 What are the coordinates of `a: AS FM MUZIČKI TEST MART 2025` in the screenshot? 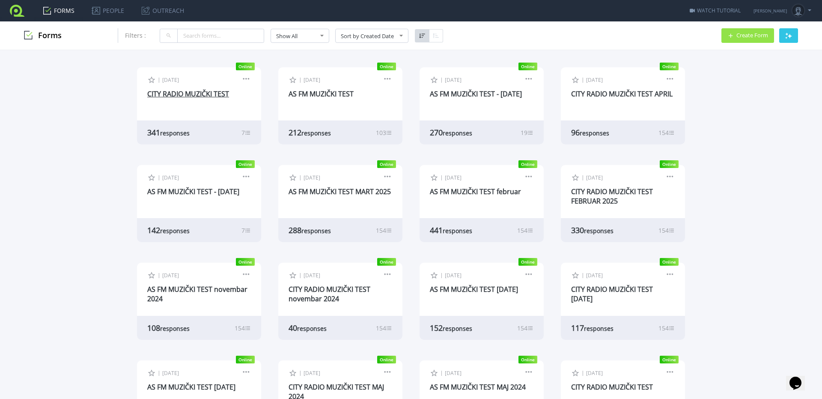 It's located at (340, 191).